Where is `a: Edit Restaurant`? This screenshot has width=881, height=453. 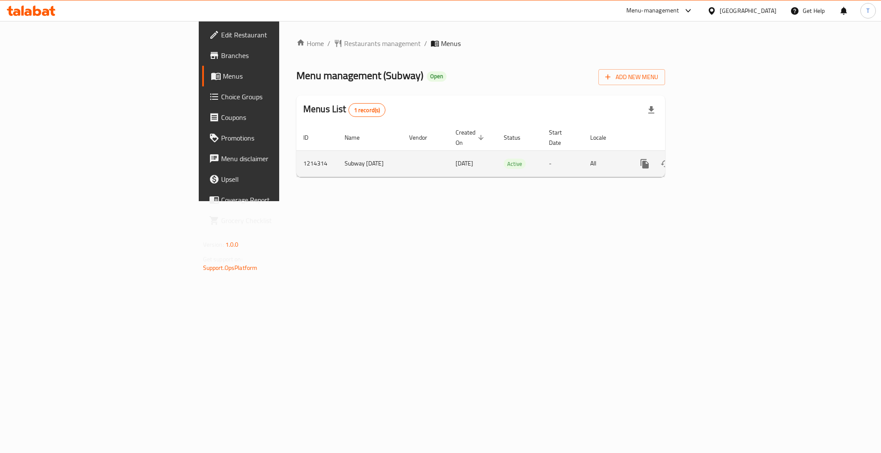 a: Edit Restaurant is located at coordinates (274, 35).